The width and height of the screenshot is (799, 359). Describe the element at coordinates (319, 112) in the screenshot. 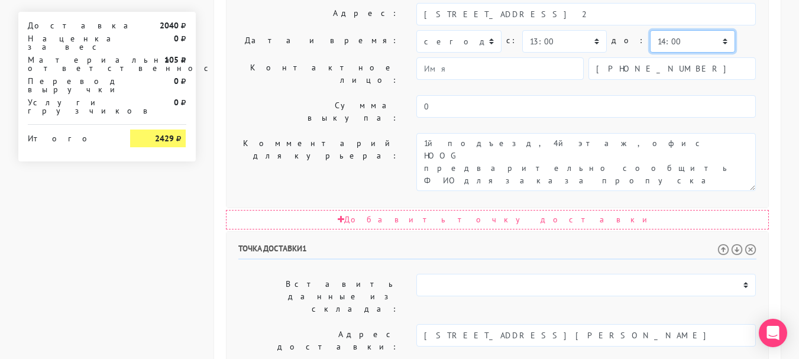

I see `label: Сумма выкупа:` at that location.